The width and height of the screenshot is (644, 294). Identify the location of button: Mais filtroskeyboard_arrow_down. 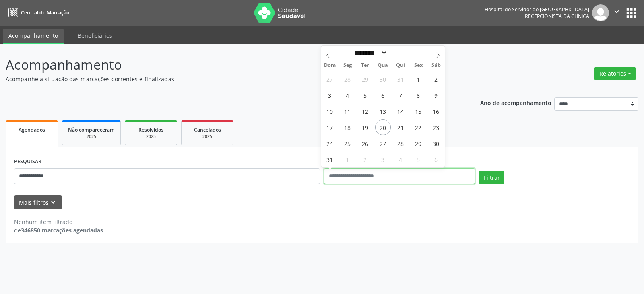
(38, 202).